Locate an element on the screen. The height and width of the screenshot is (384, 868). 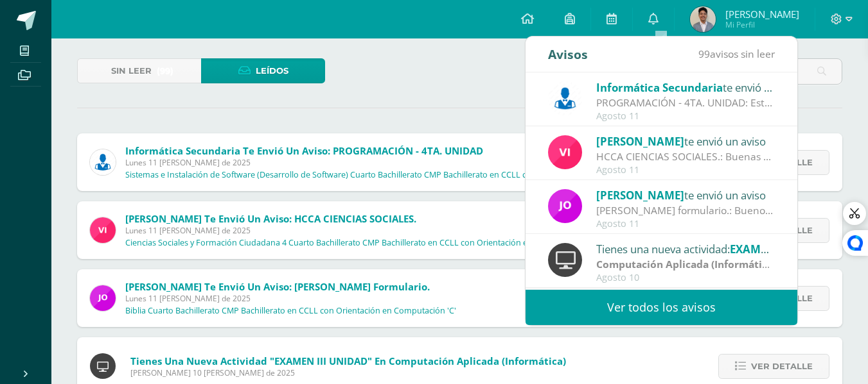
span: Informática Secundaria te envió un aviso: PROGRAMACIÓN - 4TA. UNIDAD is located at coordinates (304, 151).